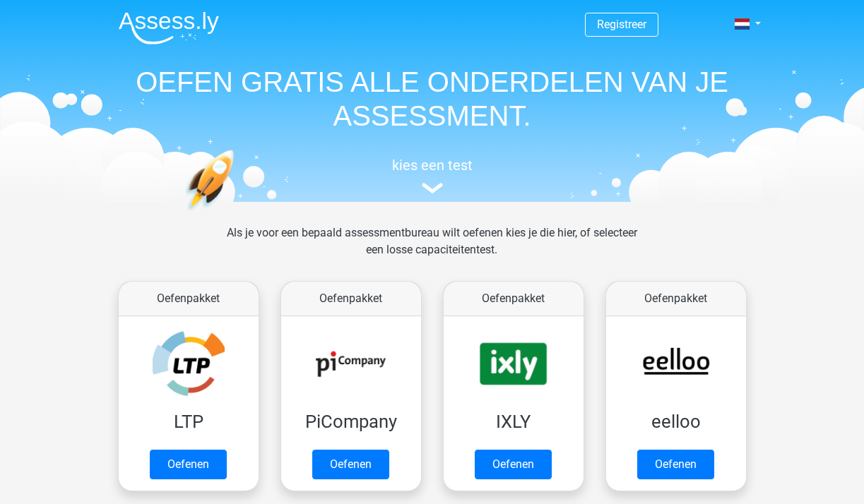 The height and width of the screenshot is (504, 864). What do you see at coordinates (432, 99) in the screenshot?
I see `h1: OEFEN GRATIS ALLE ONDERDELEN VAN JE ASSESSMENT.` at bounding box center [432, 99].